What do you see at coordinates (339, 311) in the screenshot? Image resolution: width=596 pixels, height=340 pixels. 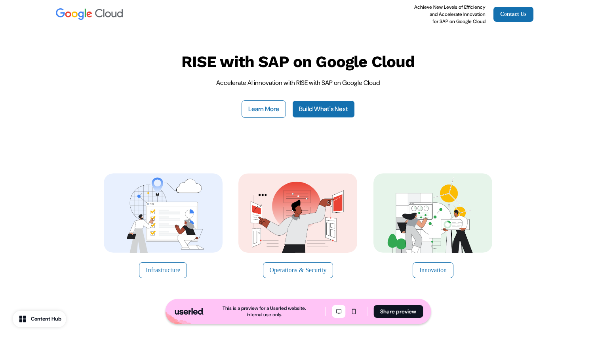 I see `button: Desktop mode` at bounding box center [339, 311].